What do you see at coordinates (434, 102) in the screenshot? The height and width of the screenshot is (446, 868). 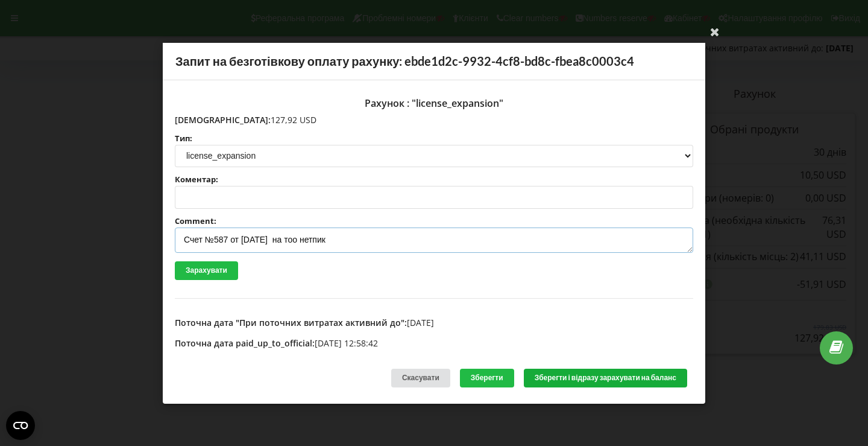 I see `div: Рахунок : "license_expansion"` at bounding box center [434, 102].